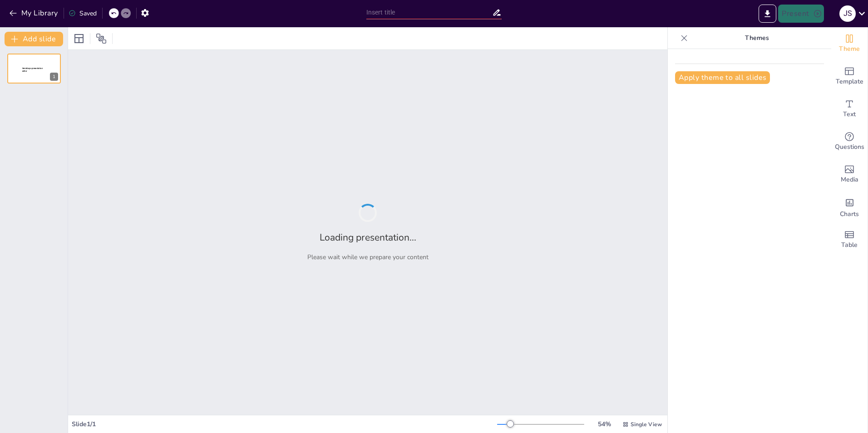  Describe the element at coordinates (849, 245) in the screenshot. I see `span: Table` at that location.